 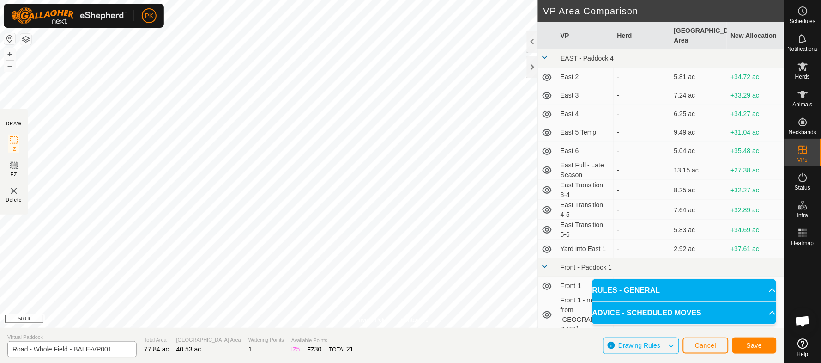 I want to click on td: +35.48 ac, so click(x=756, y=151).